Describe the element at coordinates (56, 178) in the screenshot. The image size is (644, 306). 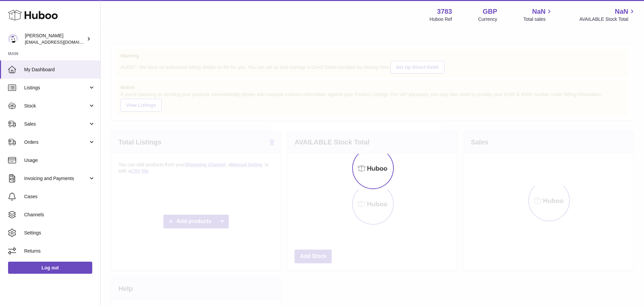
I see `span: Invoicing and Payments` at that location.